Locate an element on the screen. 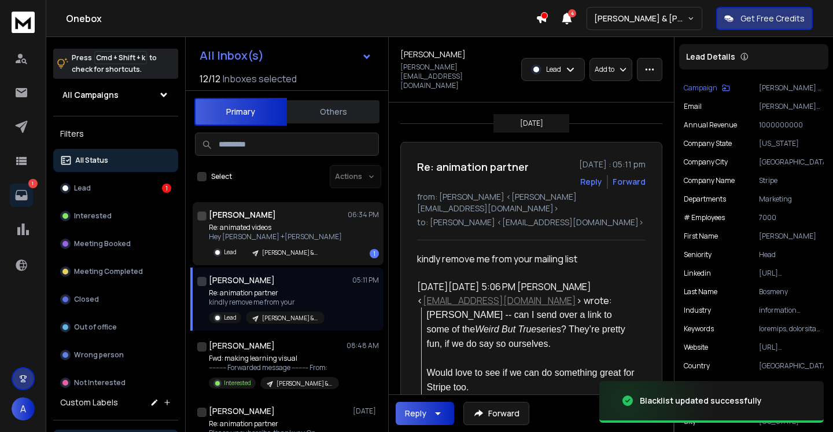 The width and height of the screenshot is (833, 432). p: Company State is located at coordinates (708, 143).